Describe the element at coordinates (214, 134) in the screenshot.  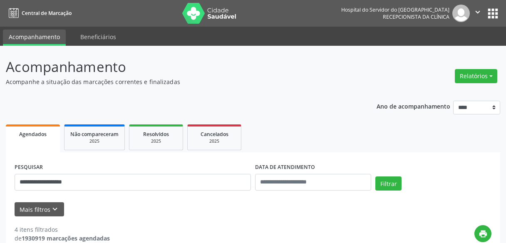
I see `span: Cancelados` at that location.